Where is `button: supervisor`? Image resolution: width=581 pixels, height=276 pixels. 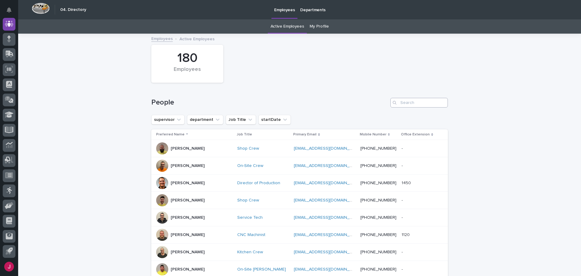
button: supervisor is located at coordinates (168, 120).